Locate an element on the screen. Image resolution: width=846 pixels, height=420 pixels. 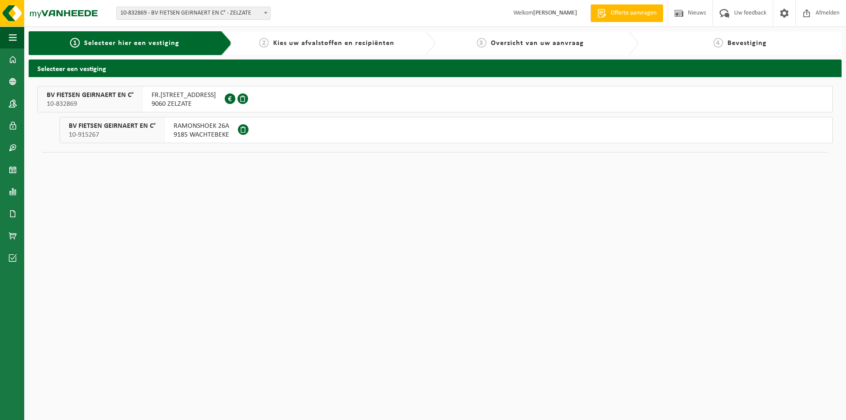
button: BV FIETSEN GEIRNAERT EN C° 10-915267 RAMONSHOEK 26A9185 WACHTEBEKE is located at coordinates (446, 130).